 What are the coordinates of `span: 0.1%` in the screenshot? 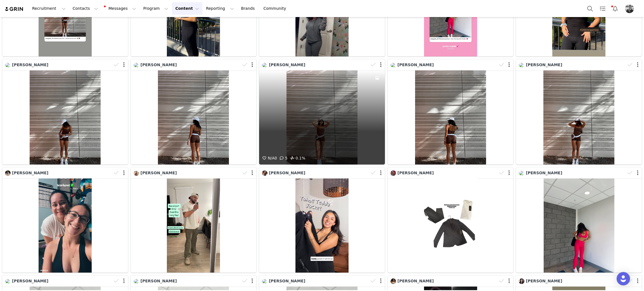 It's located at (298, 159).